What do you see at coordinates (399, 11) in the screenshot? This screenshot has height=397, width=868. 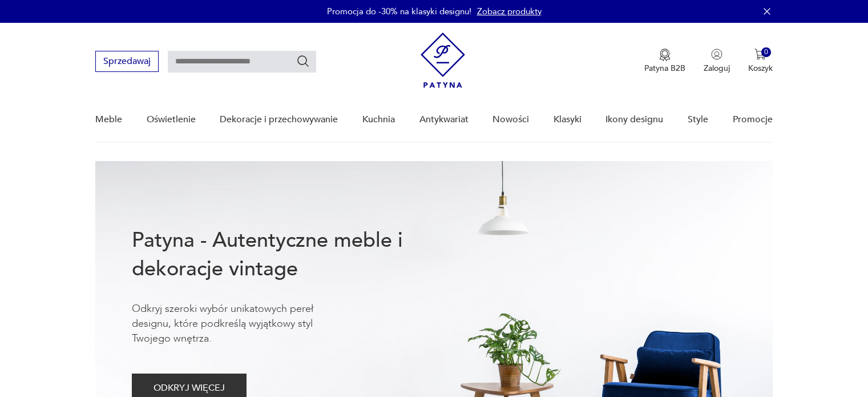 I see `p: Promocja do -30% na klasyki designu!` at bounding box center [399, 11].